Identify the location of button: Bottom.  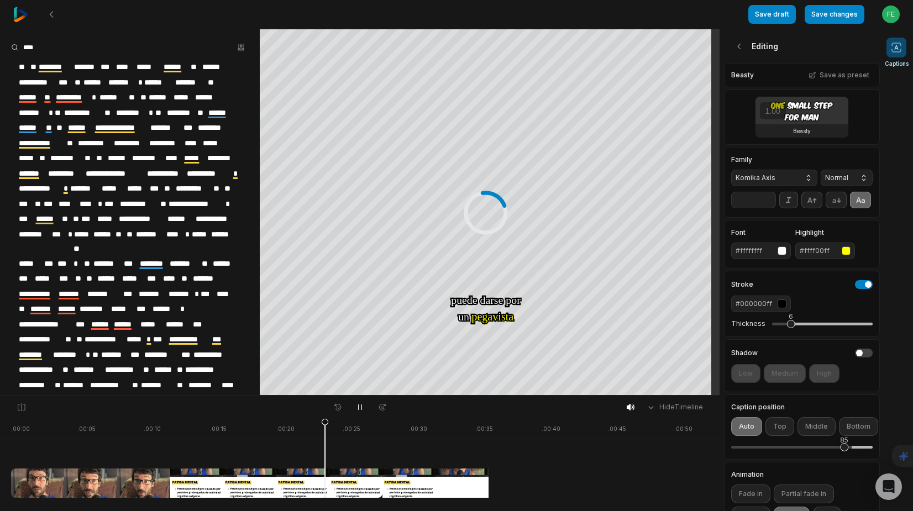
(859, 427).